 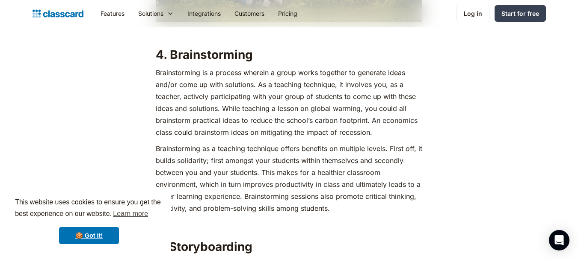 I want to click on p: Brainstorming is a process wherein a group works together to generate ideas and/or come up with s..., so click(x=289, y=103).